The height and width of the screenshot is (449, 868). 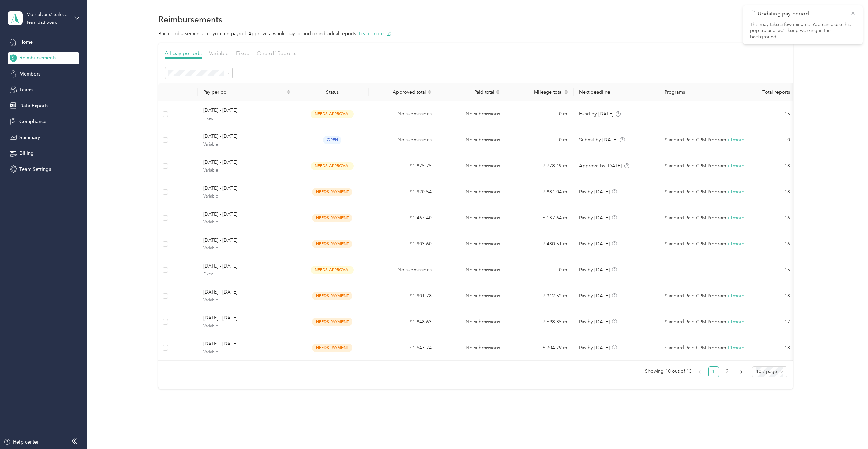 I want to click on span: Paid total, so click(x=469, y=92).